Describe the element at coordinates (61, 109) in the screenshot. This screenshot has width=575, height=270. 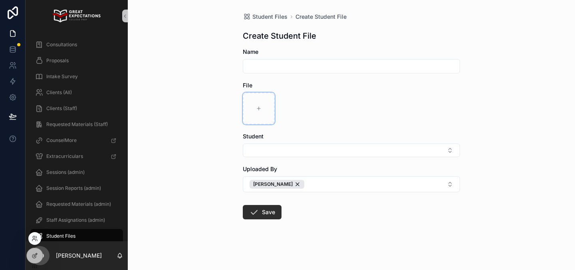
I see `span: Clients (Staff)` at that location.